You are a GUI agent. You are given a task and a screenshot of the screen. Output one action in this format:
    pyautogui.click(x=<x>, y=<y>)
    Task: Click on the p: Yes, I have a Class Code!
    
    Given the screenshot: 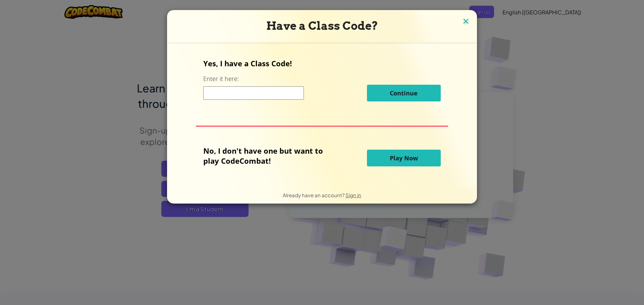 What is the action you would take?
    pyautogui.click(x=322, y=63)
    